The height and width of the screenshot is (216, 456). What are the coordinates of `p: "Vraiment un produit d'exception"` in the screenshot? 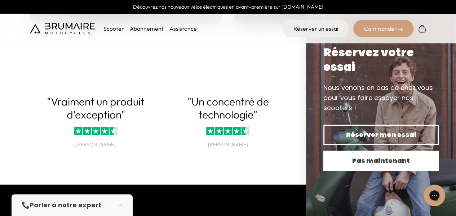 It's located at (96, 108).